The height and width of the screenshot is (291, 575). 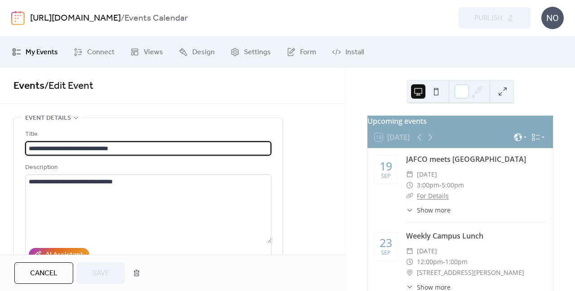 What do you see at coordinates (348, 52) in the screenshot?
I see `a: Install` at bounding box center [348, 52].